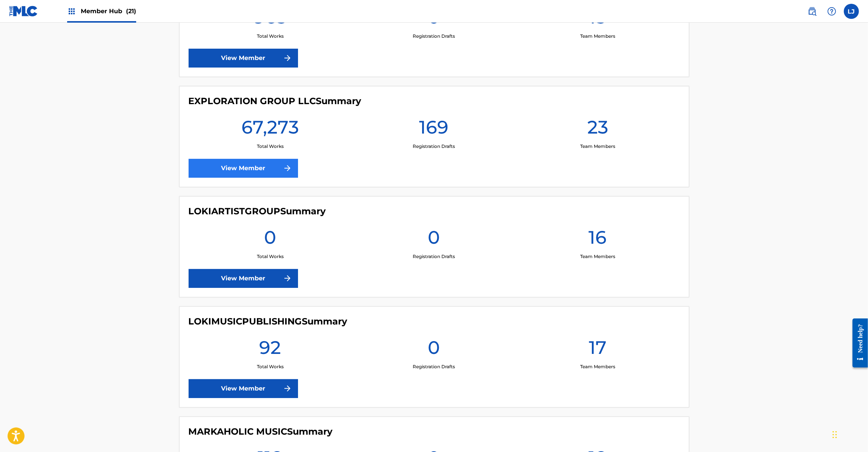 The image size is (868, 452). I want to click on h1: 67,273, so click(270, 129).